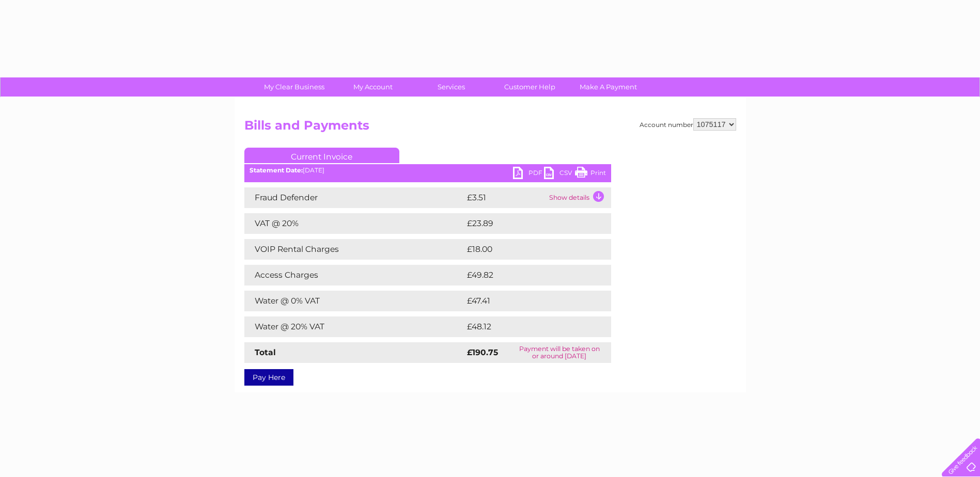  I want to click on a: My Clear Business, so click(294, 86).